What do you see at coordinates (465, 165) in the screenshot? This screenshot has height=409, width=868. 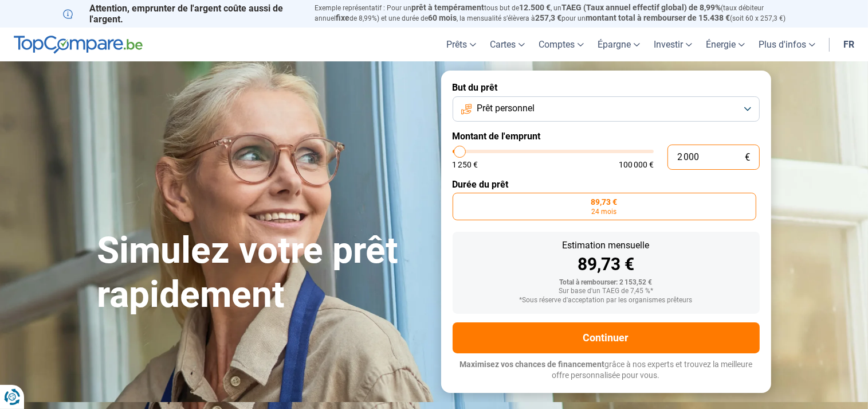 I see `span: 1 250 €` at bounding box center [465, 165].